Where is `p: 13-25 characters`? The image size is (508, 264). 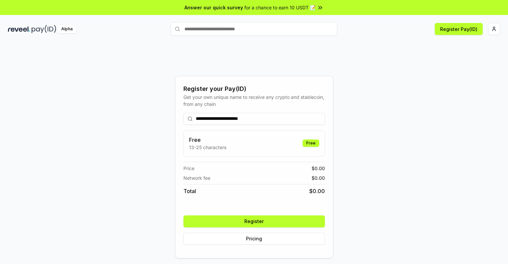
p: 13-25 characters is located at coordinates (208, 147).